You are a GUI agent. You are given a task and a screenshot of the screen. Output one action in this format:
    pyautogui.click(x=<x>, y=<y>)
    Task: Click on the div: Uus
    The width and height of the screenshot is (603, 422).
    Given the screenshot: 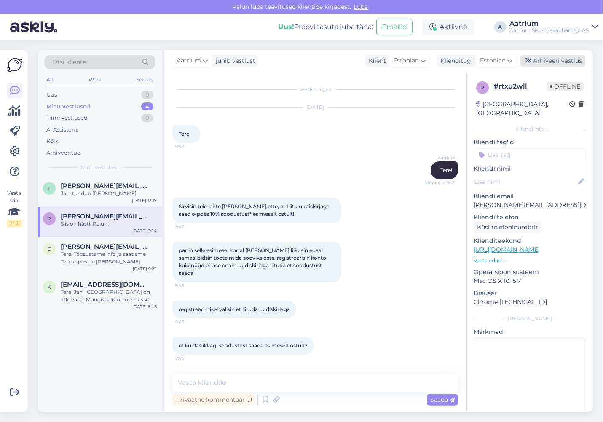 What is the action you would take?
    pyautogui.click(x=51, y=95)
    